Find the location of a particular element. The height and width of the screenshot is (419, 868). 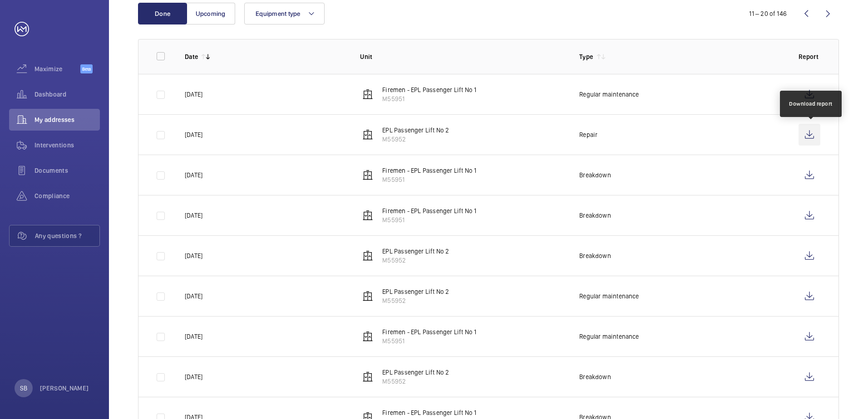

p: Repair is located at coordinates (588, 135).